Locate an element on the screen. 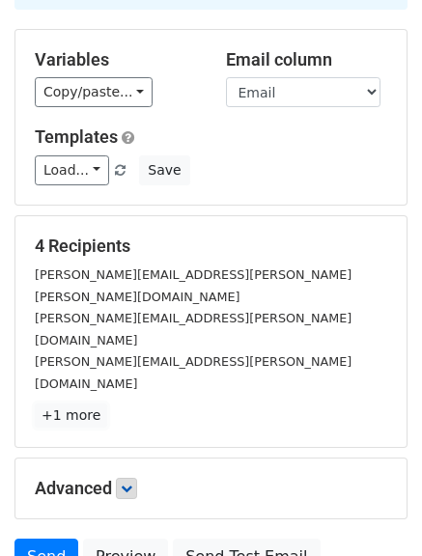  div: Widget de chat is located at coordinates (373, 509).